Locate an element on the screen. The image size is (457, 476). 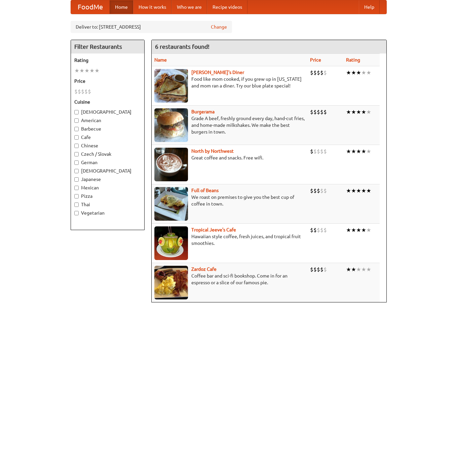
input: Cafe is located at coordinates (77, 137).